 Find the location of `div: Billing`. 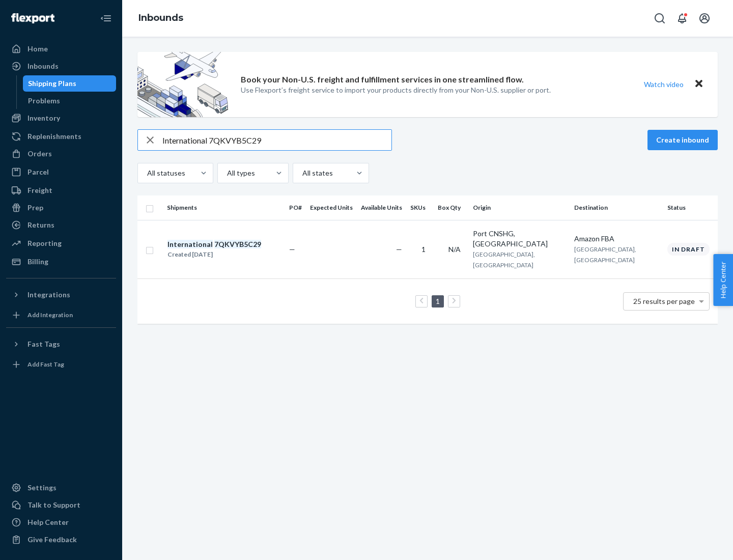

div: Billing is located at coordinates (38, 262).